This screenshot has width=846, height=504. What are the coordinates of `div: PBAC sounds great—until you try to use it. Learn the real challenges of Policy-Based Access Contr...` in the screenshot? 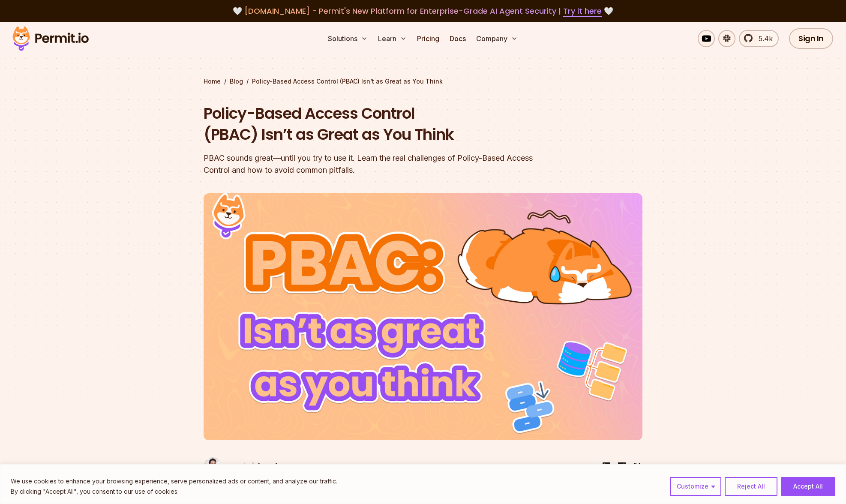 It's located at (368, 164).